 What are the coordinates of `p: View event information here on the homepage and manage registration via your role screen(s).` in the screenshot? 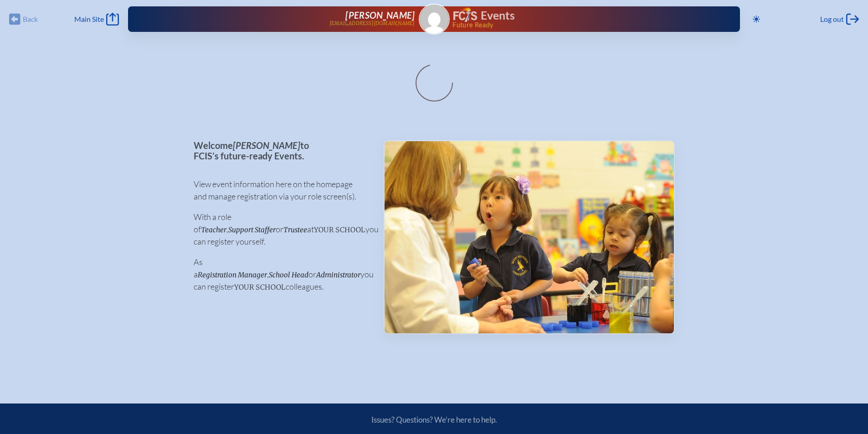 It's located at (281, 190).